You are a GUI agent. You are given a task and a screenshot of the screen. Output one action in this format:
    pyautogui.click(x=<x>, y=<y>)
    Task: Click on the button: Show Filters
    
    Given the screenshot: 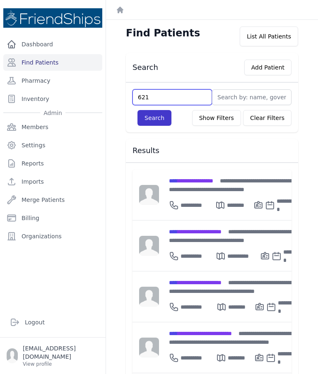 What is the action you would take?
    pyautogui.click(x=217, y=118)
    